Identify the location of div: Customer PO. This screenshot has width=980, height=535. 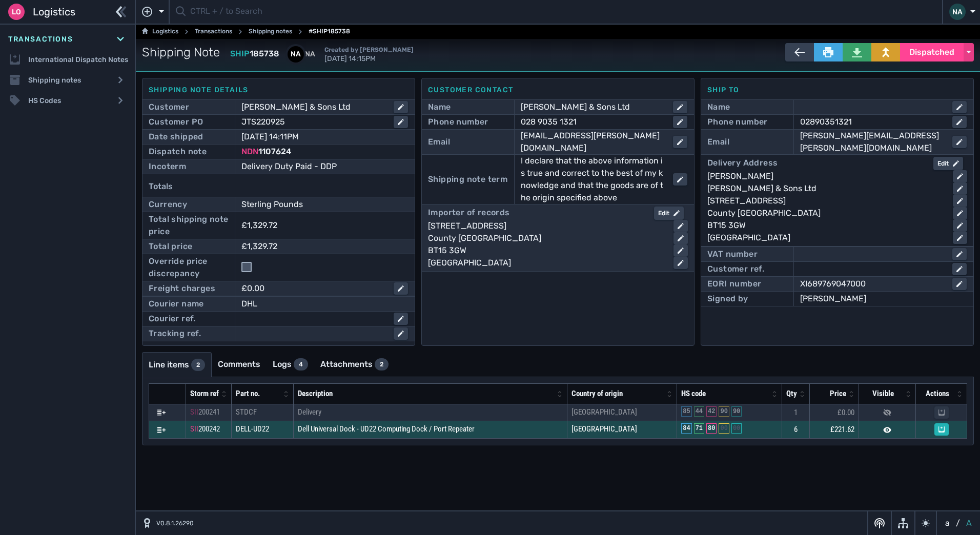
(175, 122).